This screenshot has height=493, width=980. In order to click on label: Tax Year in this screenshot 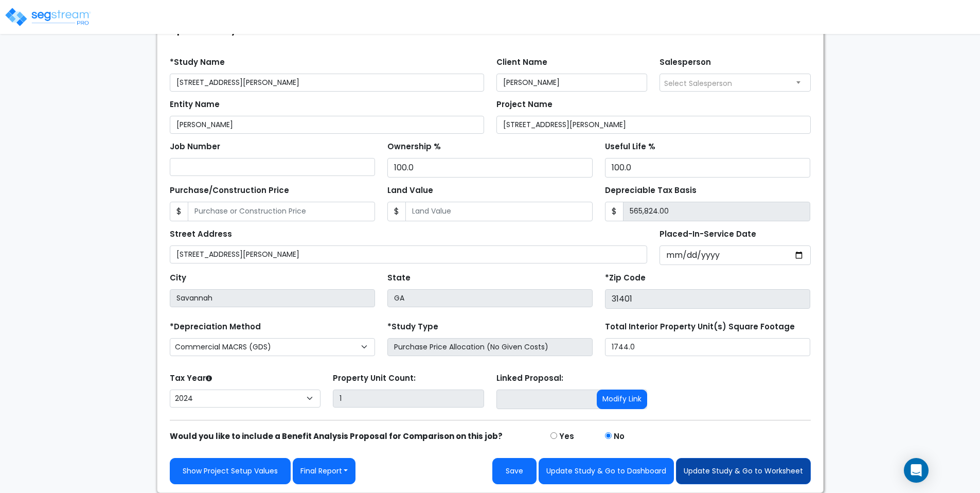, I will do `click(191, 378)`.